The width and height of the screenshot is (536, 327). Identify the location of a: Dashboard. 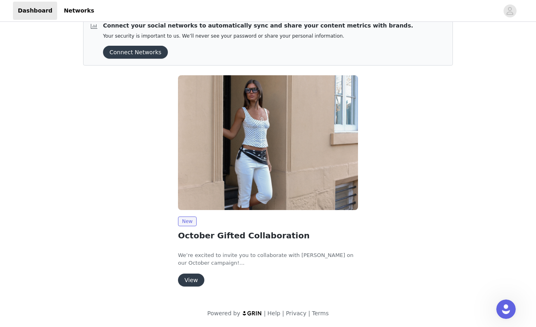
(35, 11).